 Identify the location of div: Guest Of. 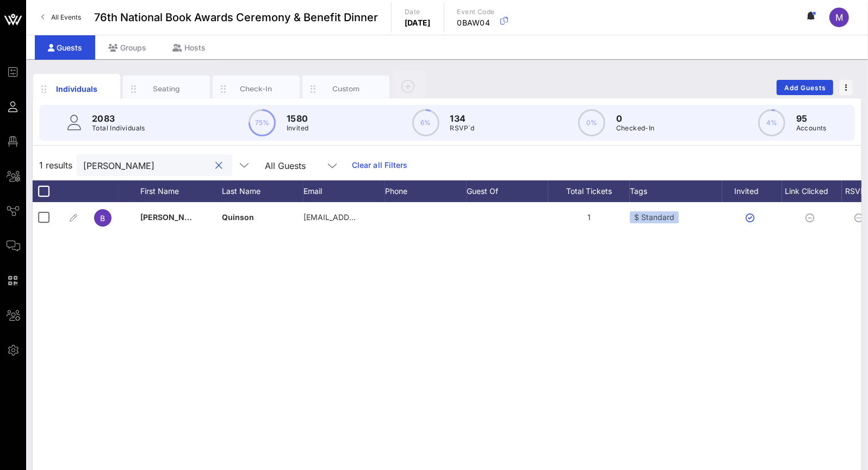
(508, 192).